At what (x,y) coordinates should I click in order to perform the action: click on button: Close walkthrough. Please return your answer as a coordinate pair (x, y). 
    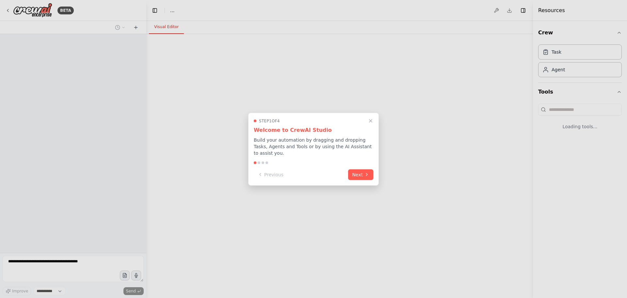
    Looking at the image, I should click on (371, 121).